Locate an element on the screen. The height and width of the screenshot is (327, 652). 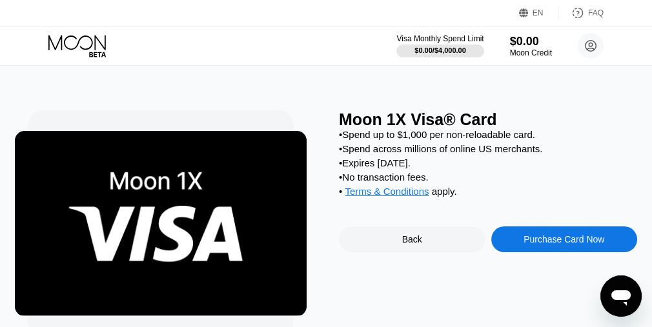
div: • No transaction fees. is located at coordinates (488, 177).